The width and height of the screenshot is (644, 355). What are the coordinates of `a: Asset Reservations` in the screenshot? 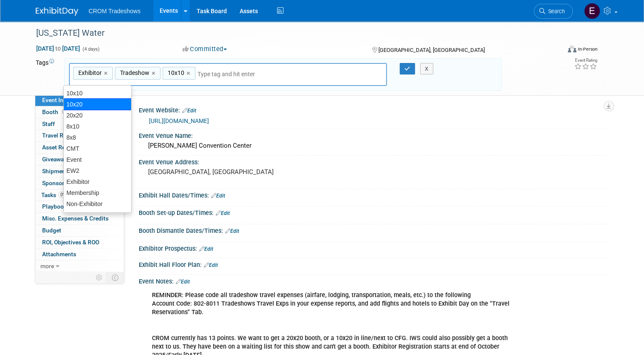 It's located at (80, 147).